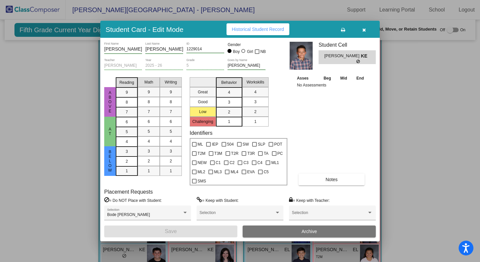 Image resolution: width=480 pixels, height=262 pixels. What do you see at coordinates (129, 192) in the screenshot?
I see `label: Placement Requests` at bounding box center [129, 192].